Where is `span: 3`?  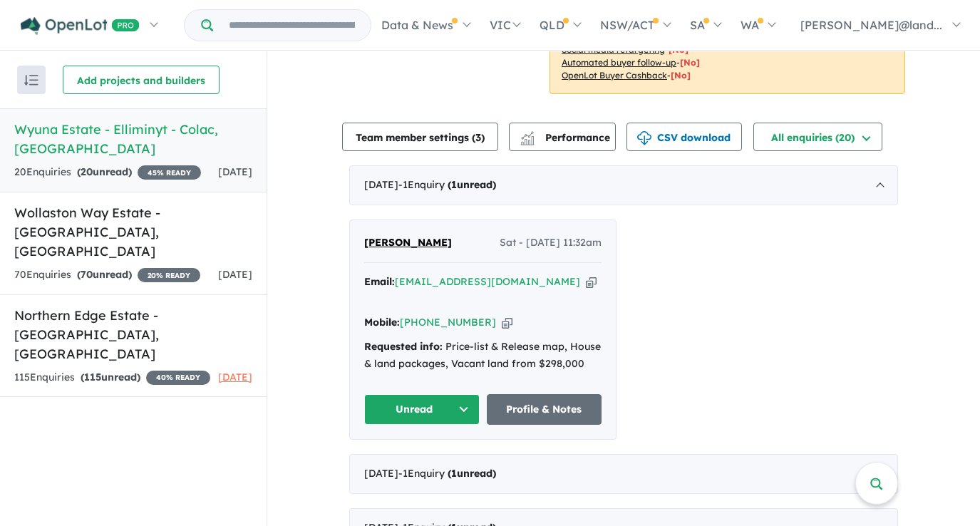 span: 3 is located at coordinates (479, 138).